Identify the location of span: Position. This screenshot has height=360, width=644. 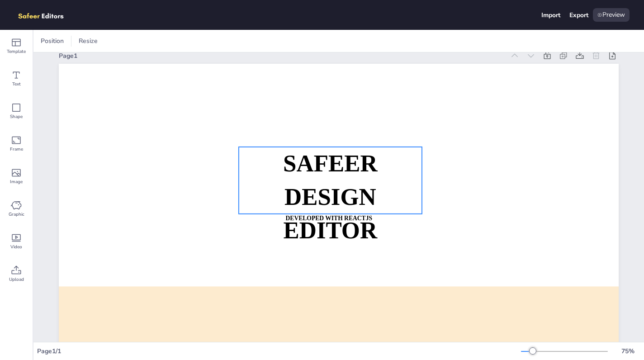
(52, 41).